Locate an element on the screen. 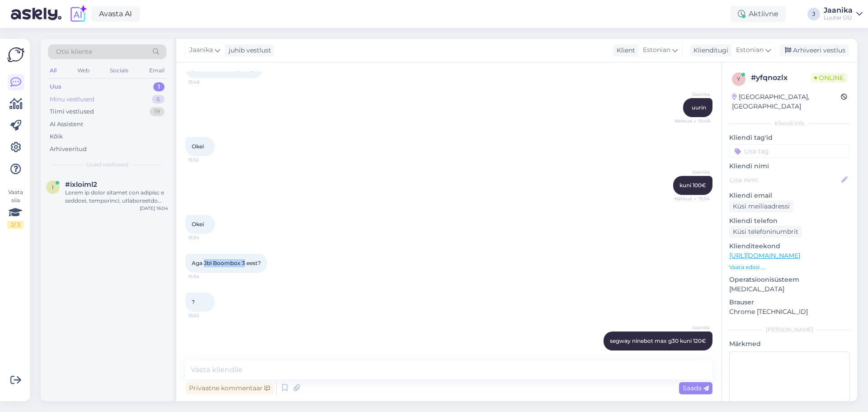 The width and height of the screenshot is (868, 412). div: Kõik is located at coordinates (56, 137).